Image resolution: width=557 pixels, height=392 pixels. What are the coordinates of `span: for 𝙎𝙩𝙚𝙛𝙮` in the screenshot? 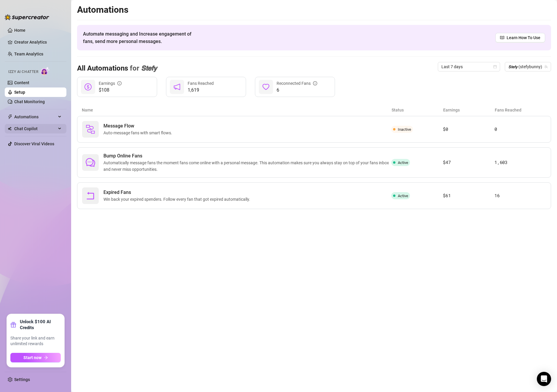 It's located at (142, 68).